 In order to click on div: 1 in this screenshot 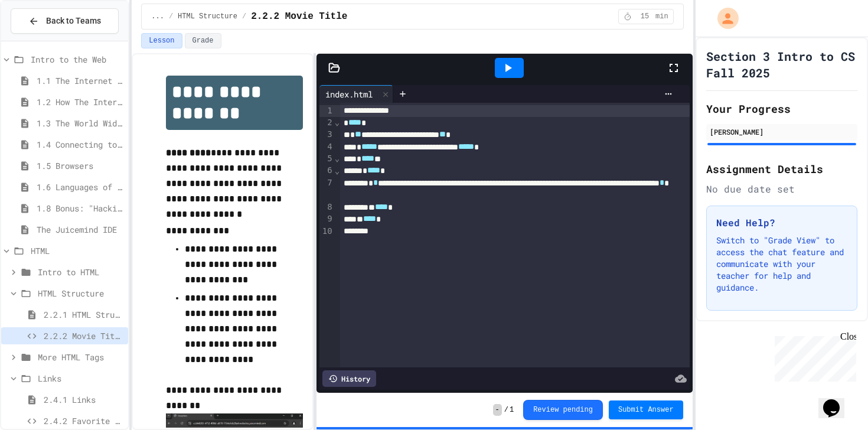, I will do `click(327, 111)`.